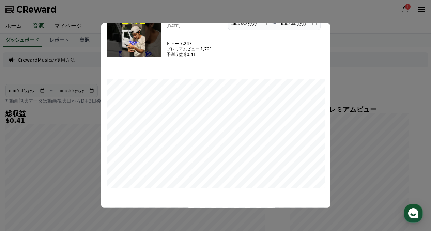  I want to click on button: 営業時間を確認する, so click(99, 58).